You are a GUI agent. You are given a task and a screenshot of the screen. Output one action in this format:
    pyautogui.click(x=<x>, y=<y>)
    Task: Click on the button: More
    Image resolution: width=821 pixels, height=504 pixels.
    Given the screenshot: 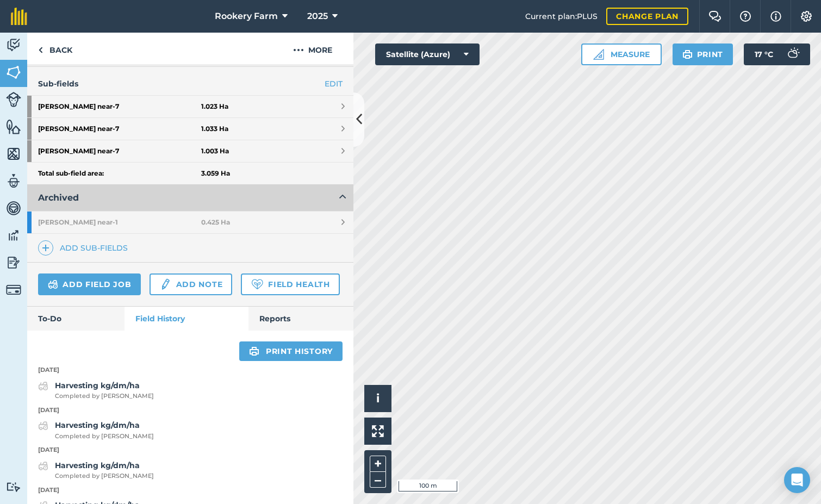 What is the action you would take?
    pyautogui.click(x=312, y=48)
    